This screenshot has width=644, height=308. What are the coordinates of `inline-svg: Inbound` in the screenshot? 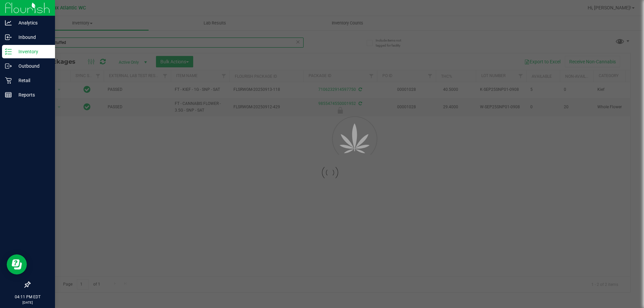 It's located at (8, 37).